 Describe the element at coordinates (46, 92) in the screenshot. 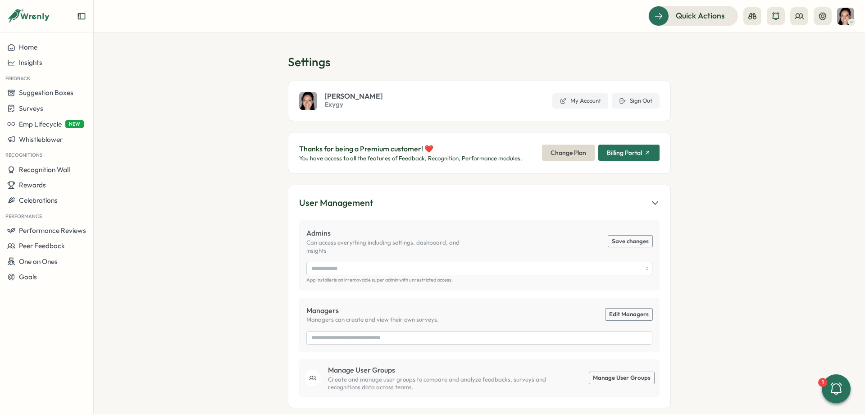

I see `span: Suggestion Boxes` at that location.